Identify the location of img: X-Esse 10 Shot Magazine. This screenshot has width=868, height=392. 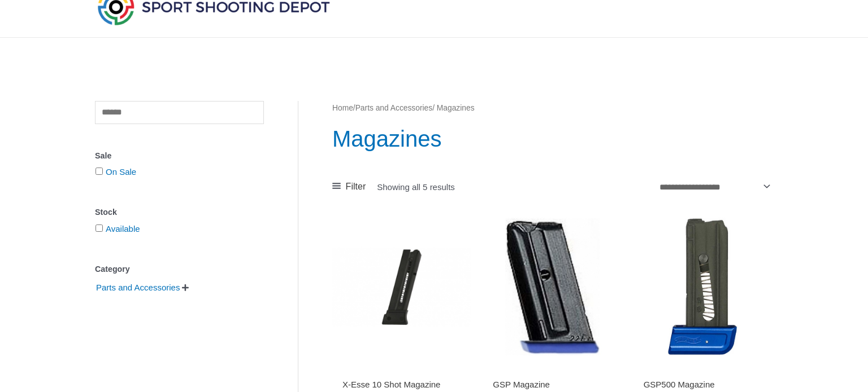
(402, 287).